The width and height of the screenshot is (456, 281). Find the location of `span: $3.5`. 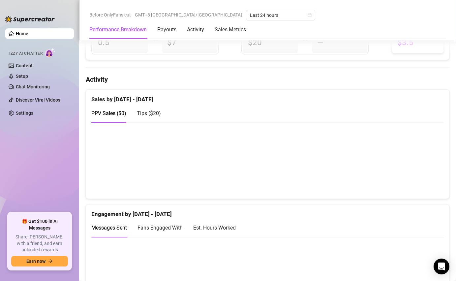

span: $3.5 is located at coordinates (418, 43).